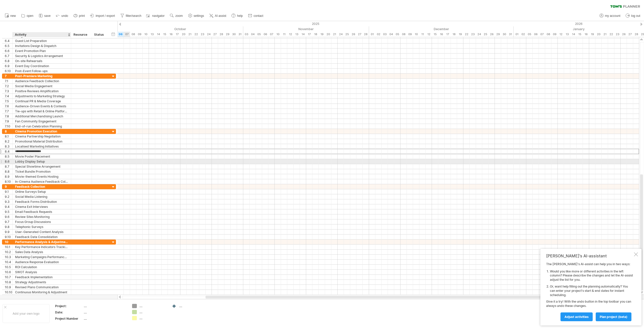  I want to click on div: Post-Event Follow-ups, so click(42, 71).